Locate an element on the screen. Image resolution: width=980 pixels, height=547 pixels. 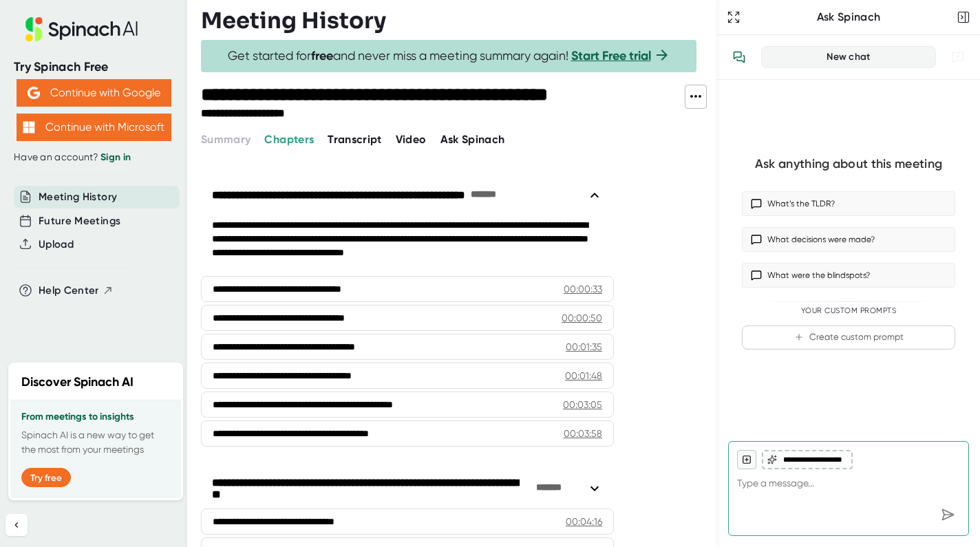
h2: Discover Spinach AI is located at coordinates (77, 382).